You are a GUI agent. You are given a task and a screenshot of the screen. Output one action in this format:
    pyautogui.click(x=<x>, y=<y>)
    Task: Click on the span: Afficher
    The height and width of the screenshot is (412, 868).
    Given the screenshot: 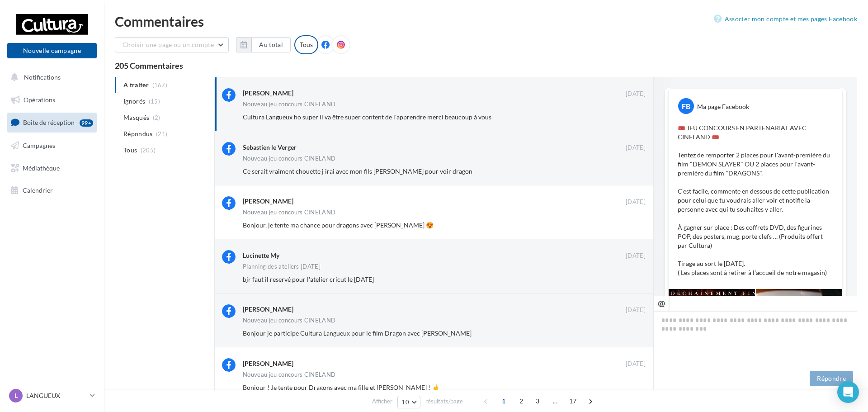 What is the action you would take?
    pyautogui.click(x=382, y=402)
    